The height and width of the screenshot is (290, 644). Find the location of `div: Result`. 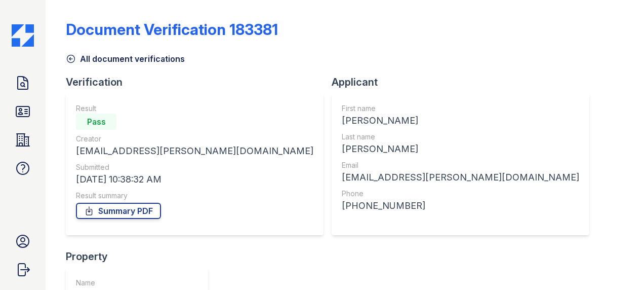

div: Result is located at coordinates (194, 108).